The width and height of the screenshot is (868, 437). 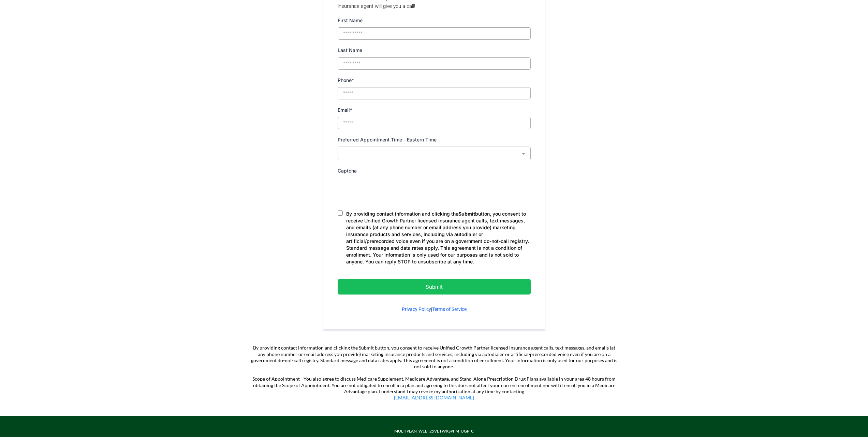 I want to click on p: By providing contact information and clicking the Submit button, you consent to receive Unified G..., so click(x=434, y=357).